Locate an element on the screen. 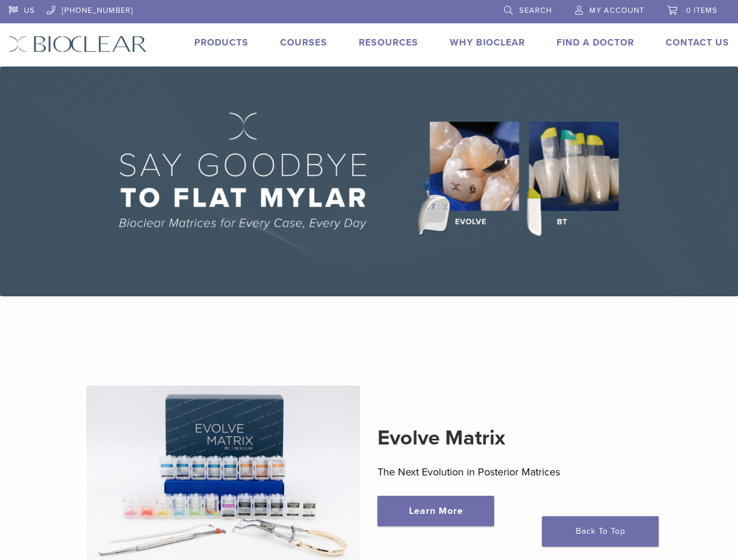  a: Learn More is located at coordinates (436, 511).